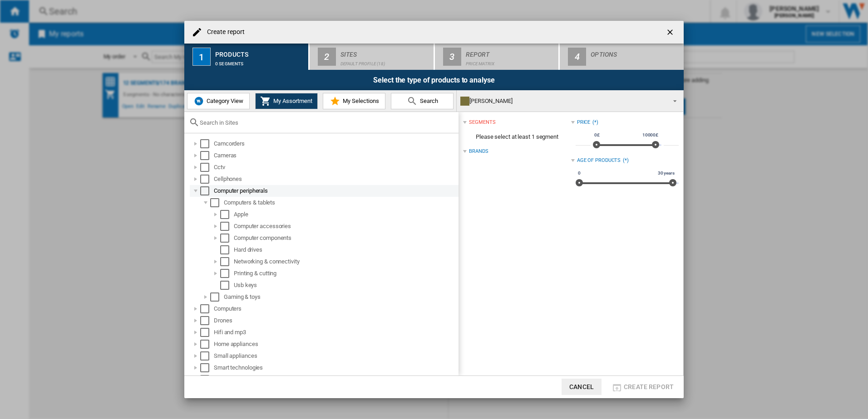  I want to click on div: 4, so click(577, 57).